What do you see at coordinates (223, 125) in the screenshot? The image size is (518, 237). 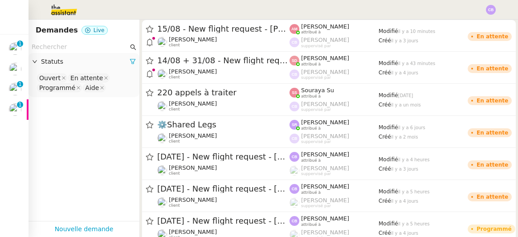 I see `span: ⚙️Shared Legs` at bounding box center [223, 125].